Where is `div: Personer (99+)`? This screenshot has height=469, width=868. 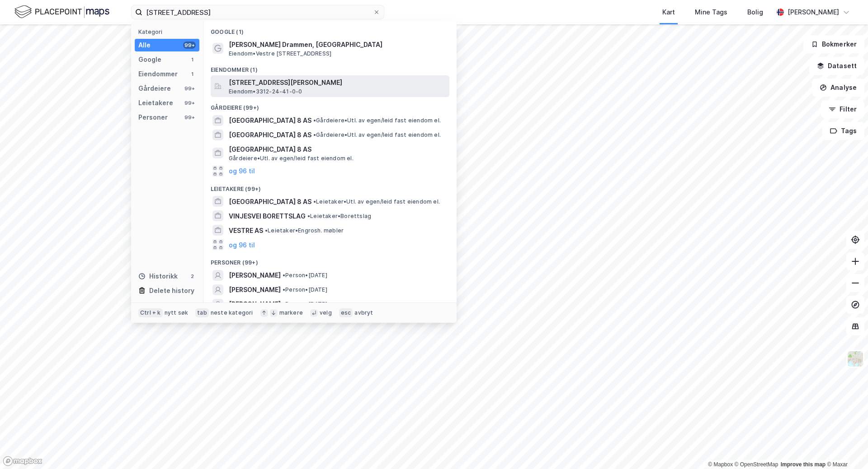 div: Personer (99+) is located at coordinates (330, 260).